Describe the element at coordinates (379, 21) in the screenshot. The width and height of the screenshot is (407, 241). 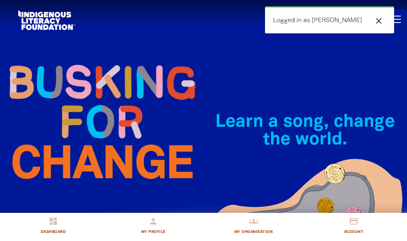
I see `button: close` at that location.